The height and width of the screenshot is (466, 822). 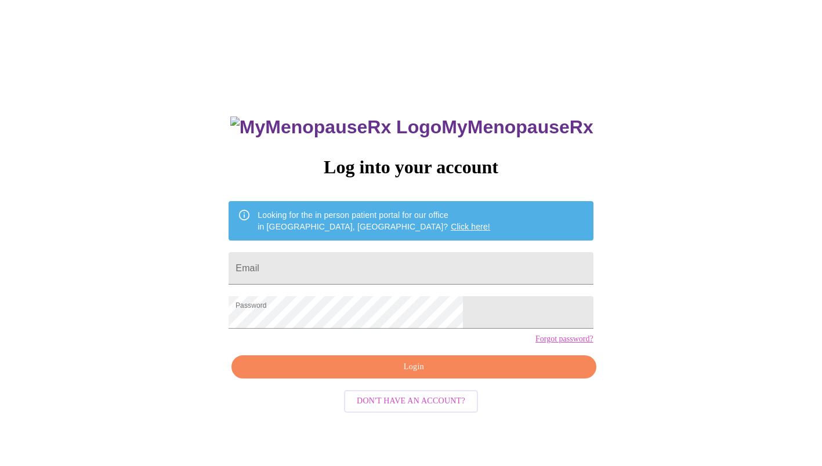 What do you see at coordinates (336, 127) in the screenshot?
I see `img: MyMenopauseRx Logo` at bounding box center [336, 127].